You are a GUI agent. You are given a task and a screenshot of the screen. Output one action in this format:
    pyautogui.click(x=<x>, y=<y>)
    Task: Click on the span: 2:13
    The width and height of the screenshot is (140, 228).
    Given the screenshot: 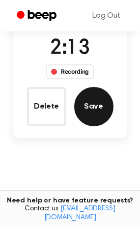 What is the action you would take?
    pyautogui.click(x=70, y=49)
    